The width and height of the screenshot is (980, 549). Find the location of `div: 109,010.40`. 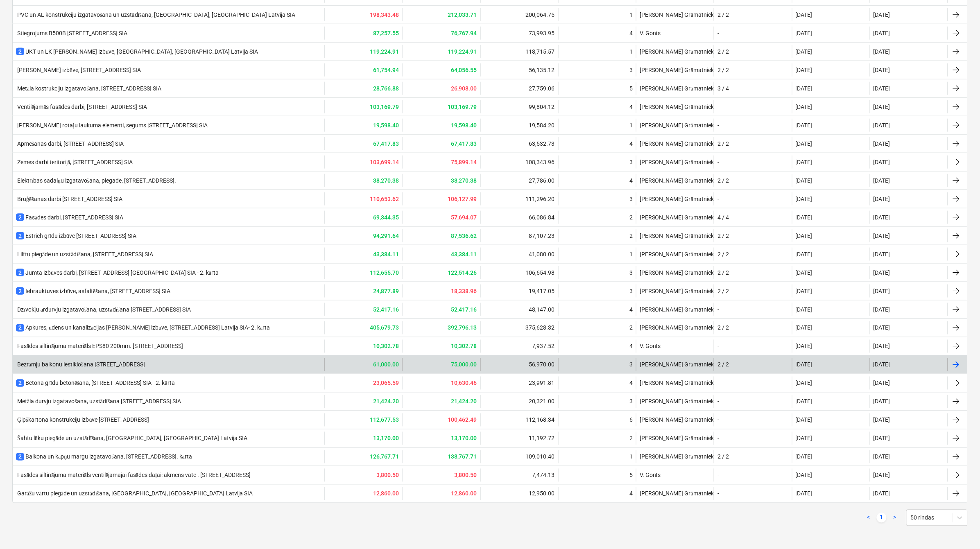

div: 109,010.40 is located at coordinates (519, 456).